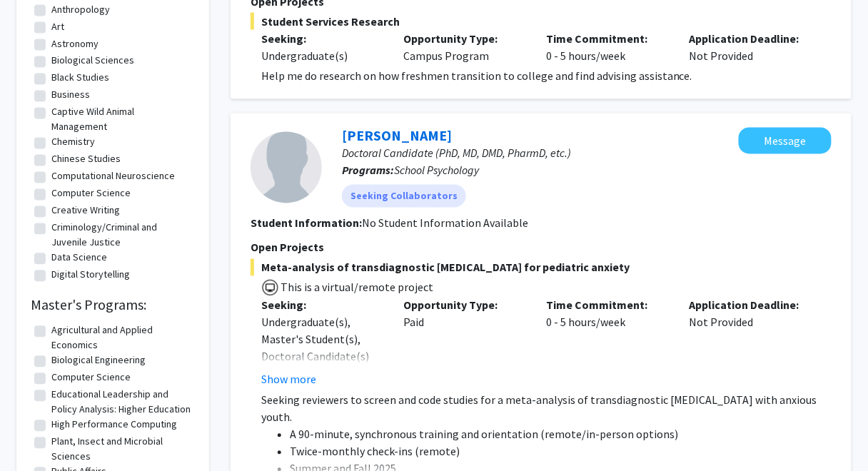 Image resolution: width=868 pixels, height=471 pixels. Describe the element at coordinates (322, 56) in the screenshot. I see `div: Undergraduate(s)` at that location.